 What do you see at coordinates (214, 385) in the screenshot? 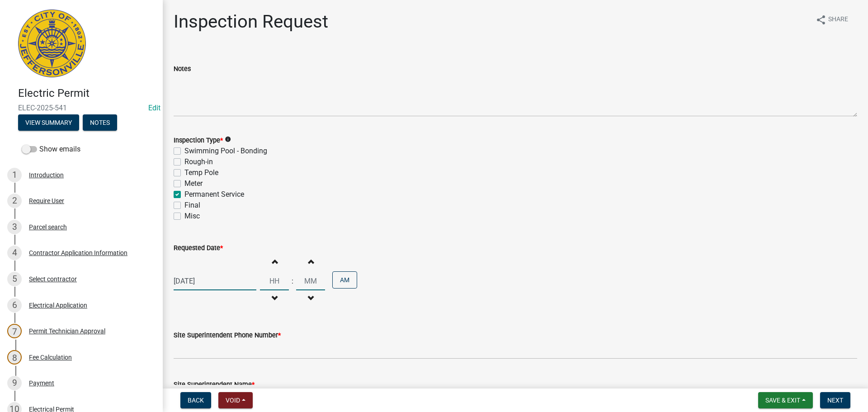
I see `label: Site Superintendent Name` at bounding box center [214, 385].